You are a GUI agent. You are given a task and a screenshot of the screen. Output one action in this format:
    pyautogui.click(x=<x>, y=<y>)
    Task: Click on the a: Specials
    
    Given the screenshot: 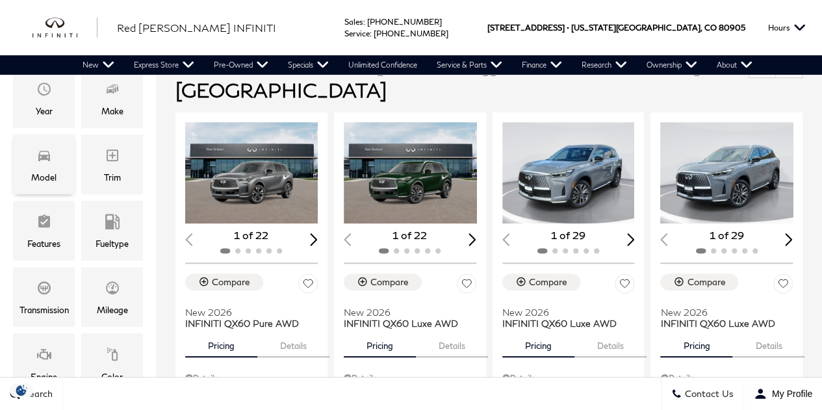 What is the action you would take?
    pyautogui.click(x=308, y=65)
    